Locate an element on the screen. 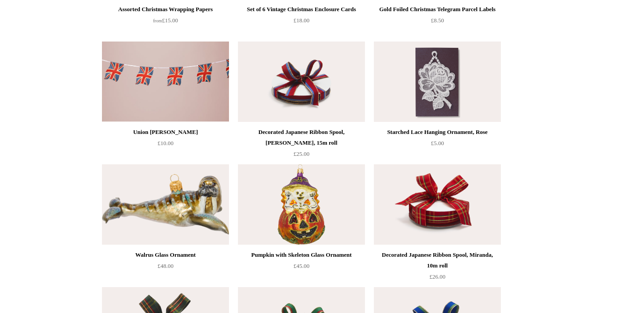  span: from is located at coordinates (157, 20).